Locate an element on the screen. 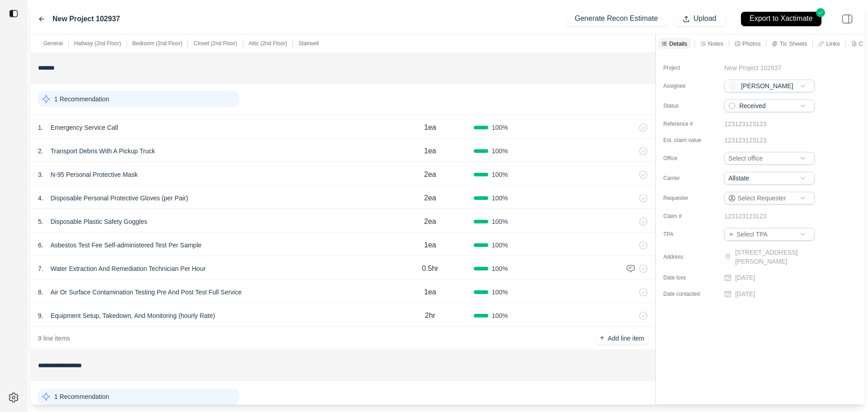 The height and width of the screenshot is (412, 868). p: Transport Debris With A Pickup Truck is located at coordinates (103, 151).